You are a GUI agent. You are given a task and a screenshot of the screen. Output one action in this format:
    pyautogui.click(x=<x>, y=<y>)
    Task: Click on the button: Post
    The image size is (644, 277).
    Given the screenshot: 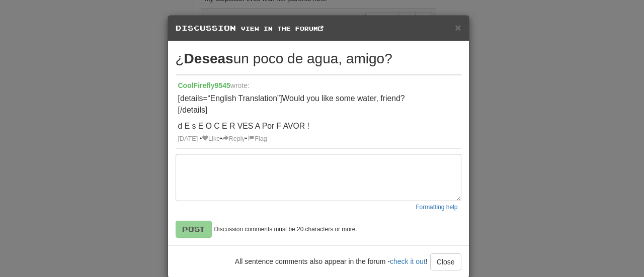 What is the action you would take?
    pyautogui.click(x=194, y=229)
    